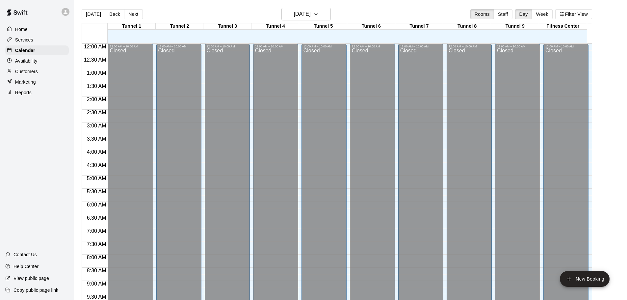 This screenshot has width=627, height=300. What do you see at coordinates (96, 99) in the screenshot?
I see `span: 2:00 AM` at bounding box center [96, 99].